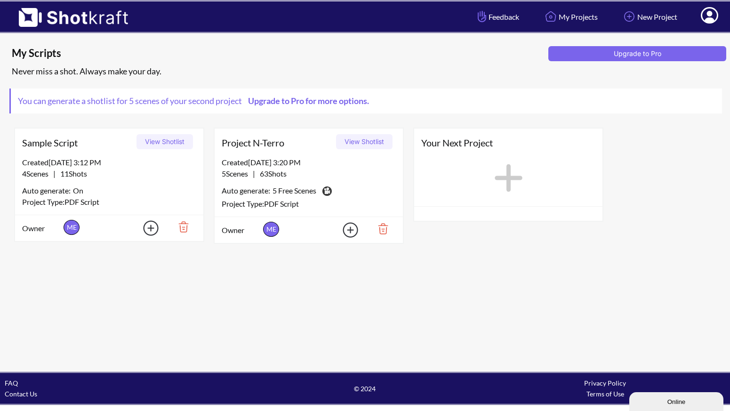  Describe the element at coordinates (11, 383) in the screenshot. I see `a: FAQ` at that location.